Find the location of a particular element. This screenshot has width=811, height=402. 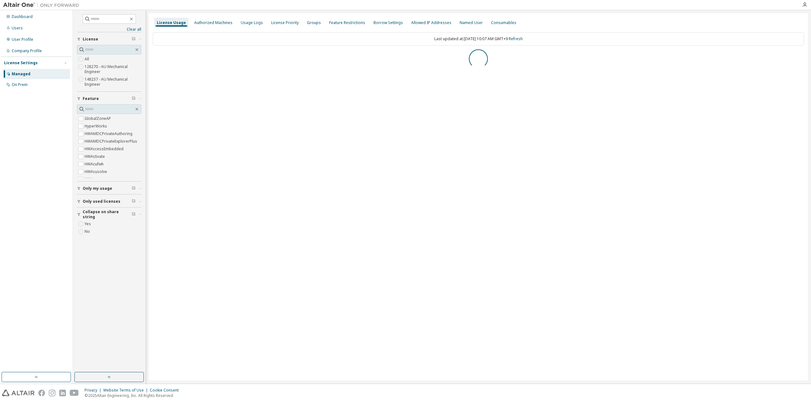

p: © 2025 Altair Engineering, Inc. All Rights Reserved. is located at coordinates (133, 396).